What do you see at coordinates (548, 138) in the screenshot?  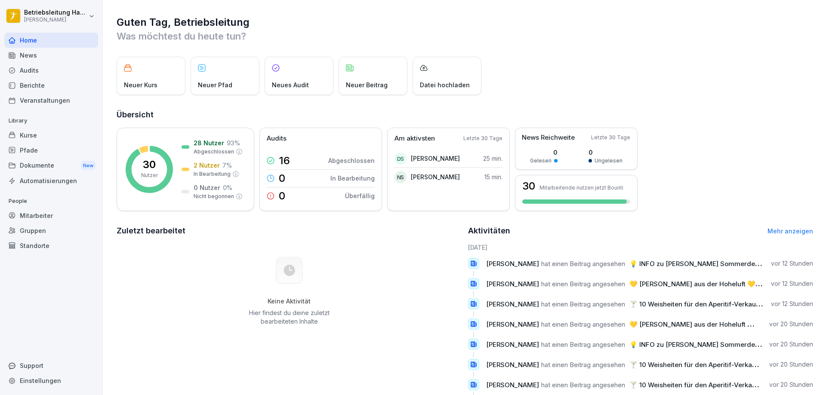 I see `p: News Reichweite` at bounding box center [548, 138].